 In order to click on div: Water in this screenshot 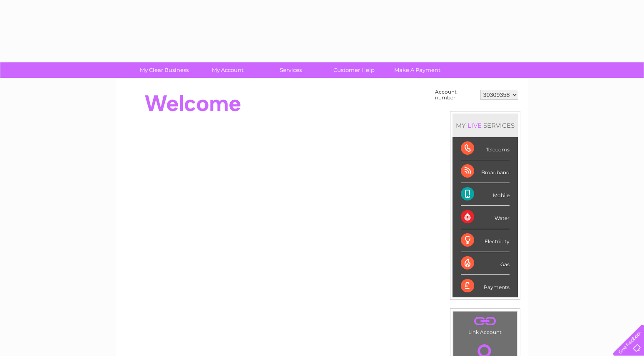, I will do `click(485, 217)`.